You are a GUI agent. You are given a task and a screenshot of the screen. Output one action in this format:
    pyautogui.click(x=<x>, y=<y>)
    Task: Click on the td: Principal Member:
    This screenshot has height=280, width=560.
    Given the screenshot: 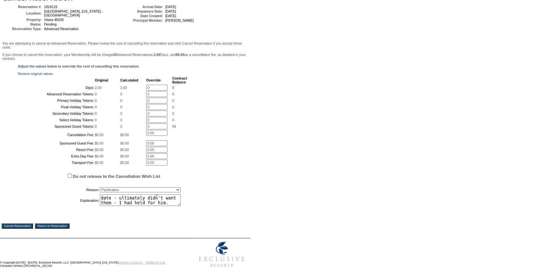 What is the action you would take?
    pyautogui.click(x=144, y=20)
    